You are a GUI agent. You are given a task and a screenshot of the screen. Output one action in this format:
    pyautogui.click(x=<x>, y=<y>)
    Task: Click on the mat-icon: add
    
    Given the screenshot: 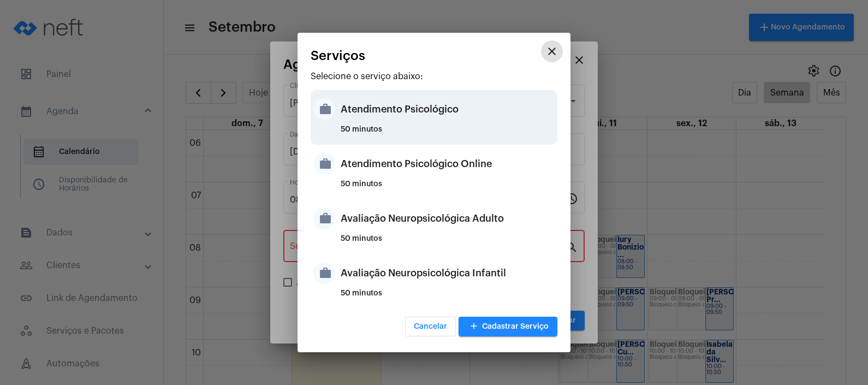 What is the action you would take?
    pyautogui.click(x=474, y=326)
    